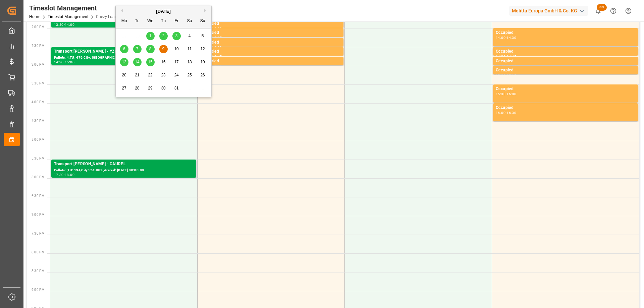  What do you see at coordinates (164, 76) in the screenshot?
I see `div: Choose Thursday, October 23rd, 2025` at bounding box center [164, 76].